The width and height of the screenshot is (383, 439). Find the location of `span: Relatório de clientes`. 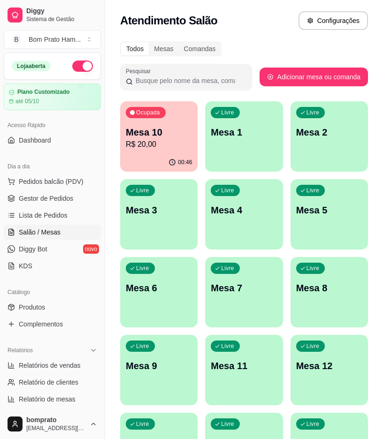

span: Relatório de clientes is located at coordinates (48, 382).